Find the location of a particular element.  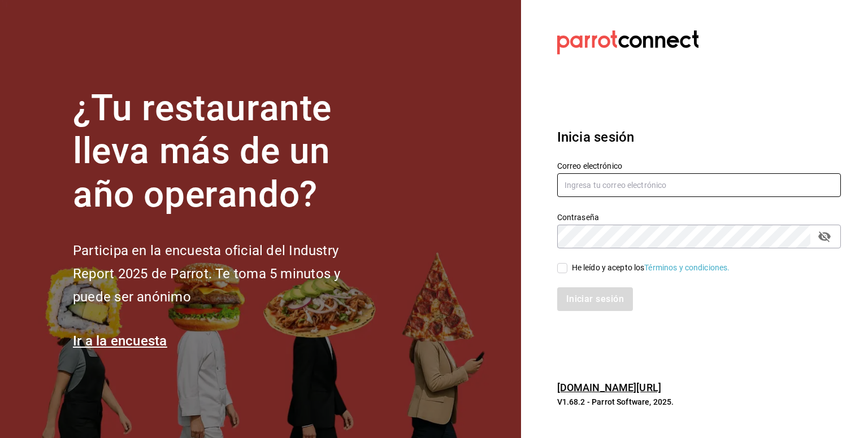

label: Contraseña is located at coordinates (699, 217).